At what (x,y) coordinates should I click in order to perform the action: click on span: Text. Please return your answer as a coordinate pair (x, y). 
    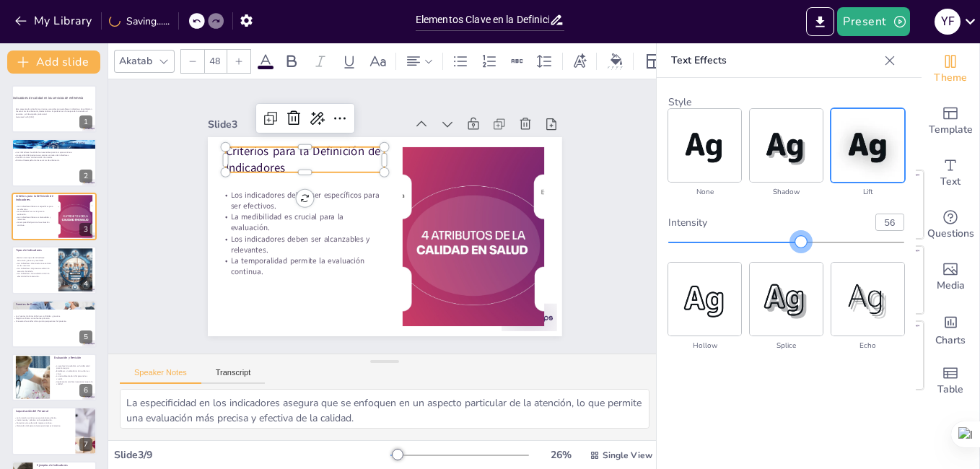
    Looking at the image, I should click on (951, 182).